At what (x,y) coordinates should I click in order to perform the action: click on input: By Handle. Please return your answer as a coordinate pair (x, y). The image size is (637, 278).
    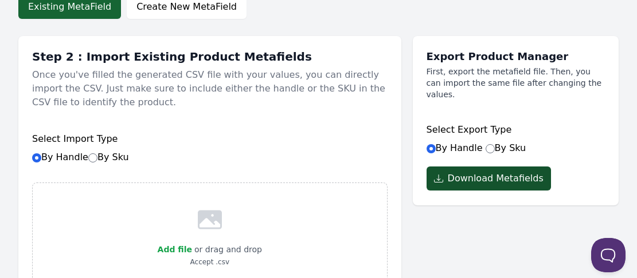
    Looking at the image, I should click on (431, 149).